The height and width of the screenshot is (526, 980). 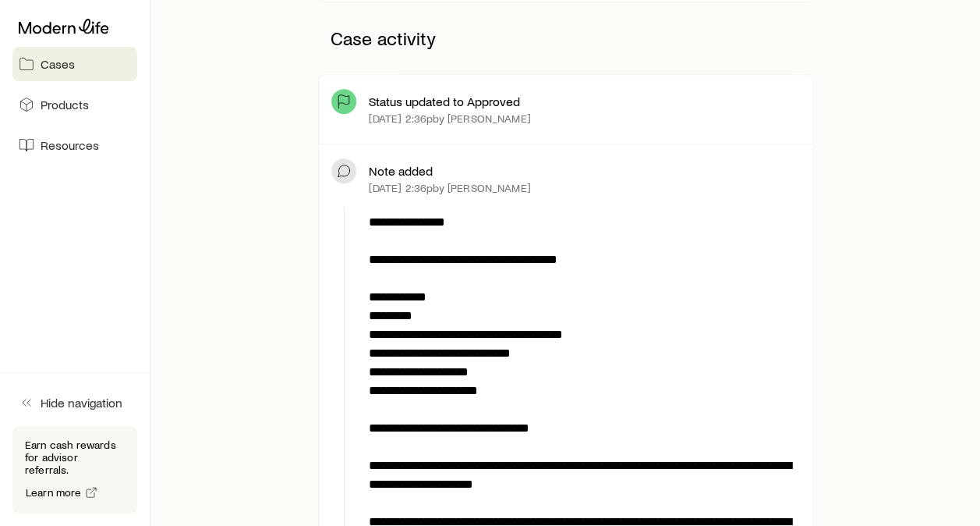 What do you see at coordinates (70, 145) in the screenshot?
I see `span: Resources` at bounding box center [70, 145].